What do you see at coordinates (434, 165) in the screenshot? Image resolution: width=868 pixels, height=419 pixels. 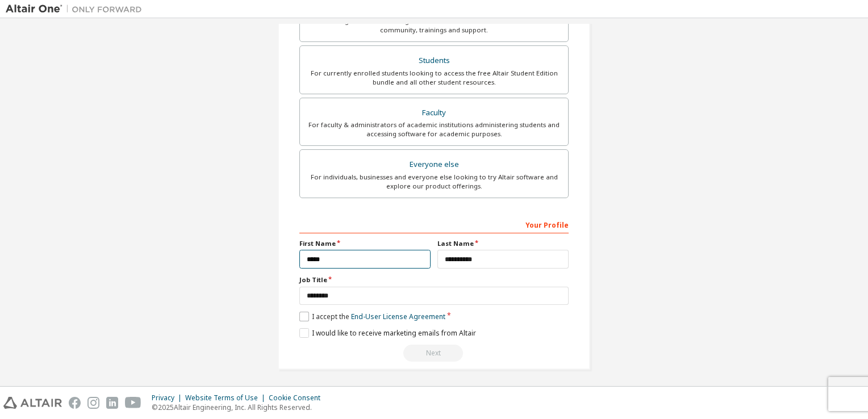 I see `div: Everyone else` at bounding box center [434, 165].